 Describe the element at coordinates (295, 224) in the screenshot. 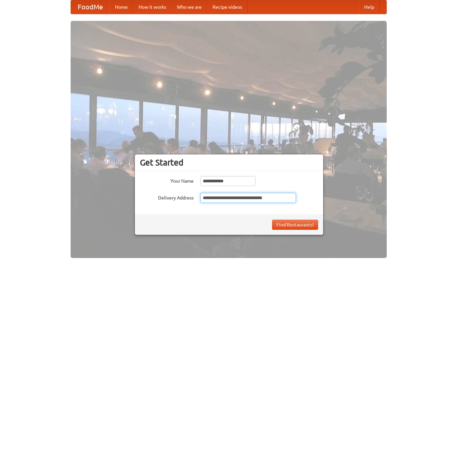

I see `button: Find Restaurants!` at that location.